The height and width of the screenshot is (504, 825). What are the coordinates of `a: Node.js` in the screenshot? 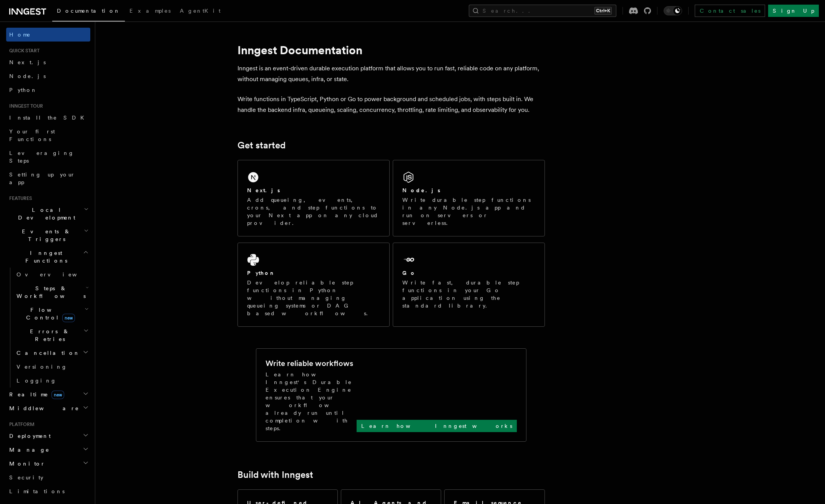 It's located at (48, 76).